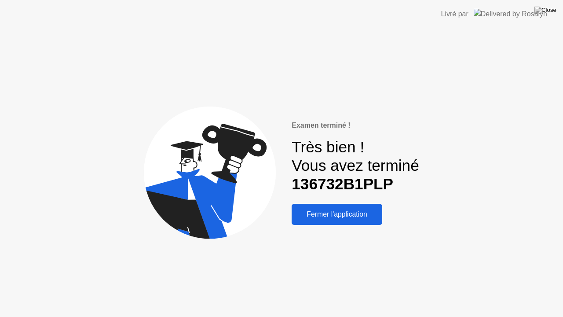 The image size is (563, 317). I want to click on button: Fermer l'application, so click(337, 214).